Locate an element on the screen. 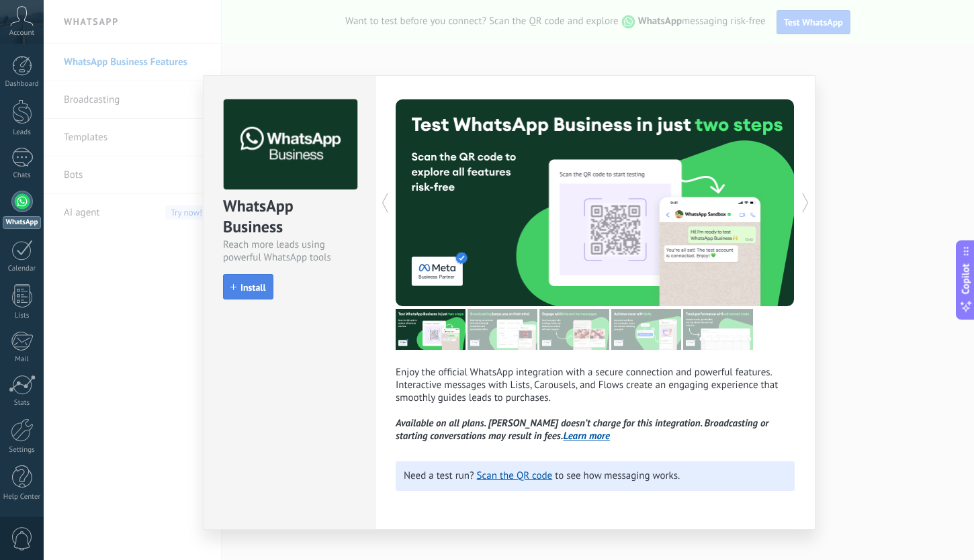  p: Enjoy the official WhatsApp integration with a secure connection and powerful features. Interacti... is located at coordinates (596, 404).